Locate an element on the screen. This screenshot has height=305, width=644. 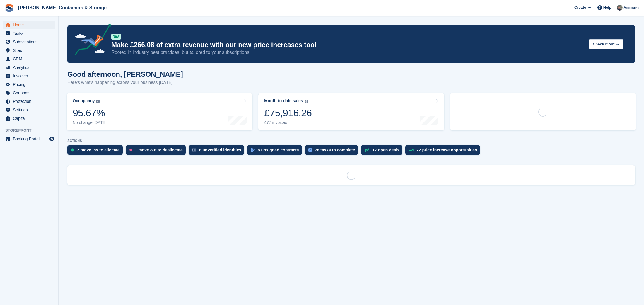
div: Month-to-date sales is located at coordinates (283, 101).